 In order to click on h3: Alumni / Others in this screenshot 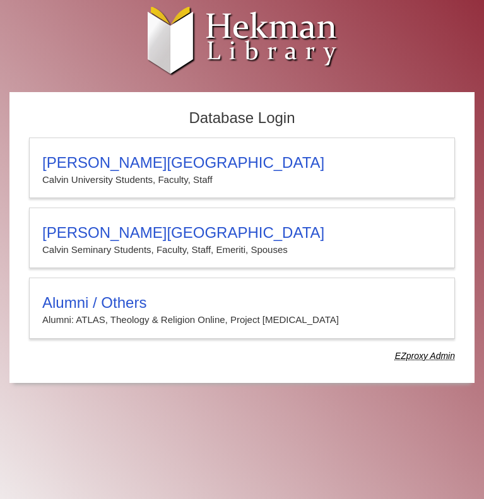, I will do `click(242, 303)`.